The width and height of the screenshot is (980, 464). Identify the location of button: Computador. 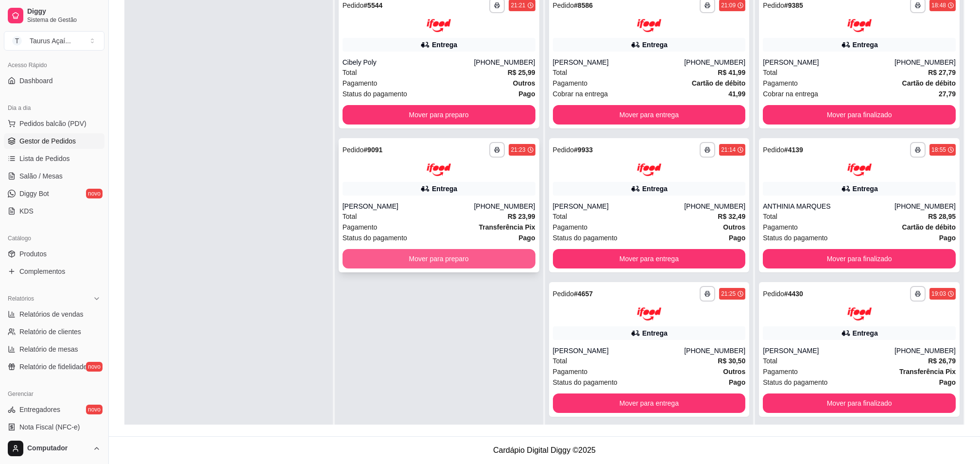
(54, 449).